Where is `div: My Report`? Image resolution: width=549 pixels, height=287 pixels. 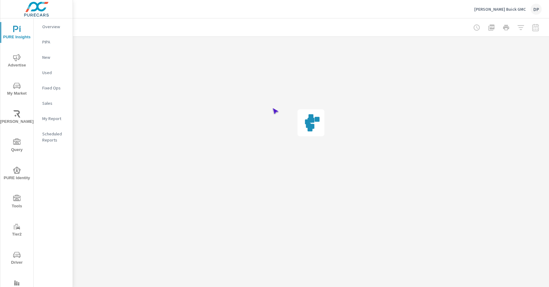 div: My Report is located at coordinates (53, 119).